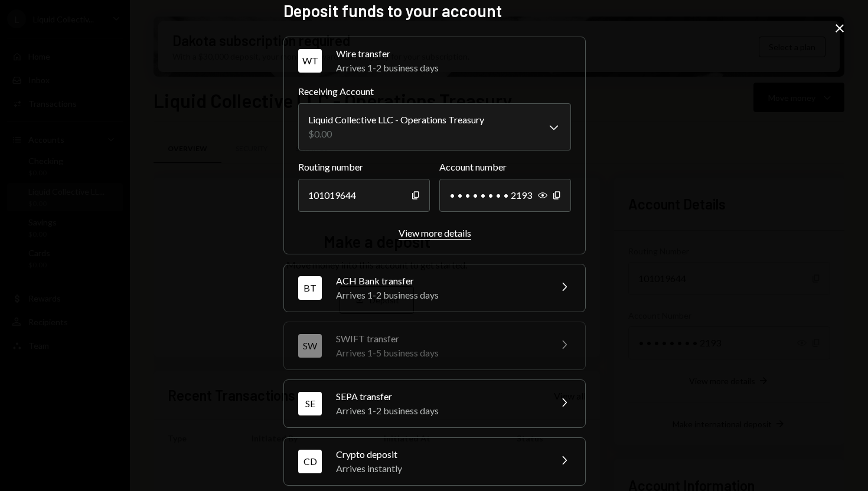  What do you see at coordinates (310, 462) in the screenshot?
I see `div: CD` at bounding box center [310, 462].